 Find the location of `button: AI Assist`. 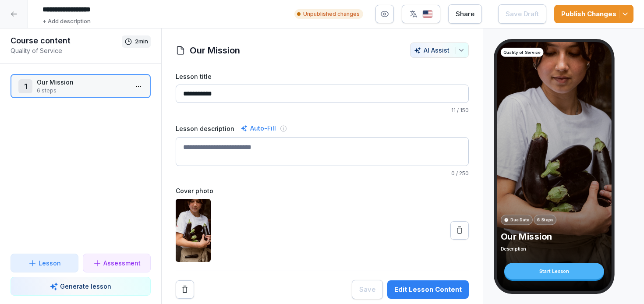

button: AI Assist is located at coordinates (439, 50).